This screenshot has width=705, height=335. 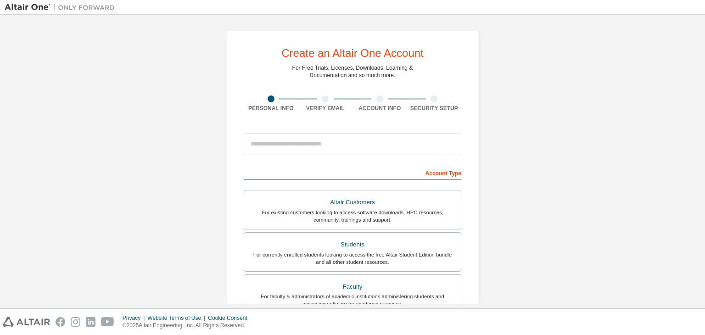 What do you see at coordinates (107, 322) in the screenshot?
I see `img: youtube.svg` at bounding box center [107, 322].